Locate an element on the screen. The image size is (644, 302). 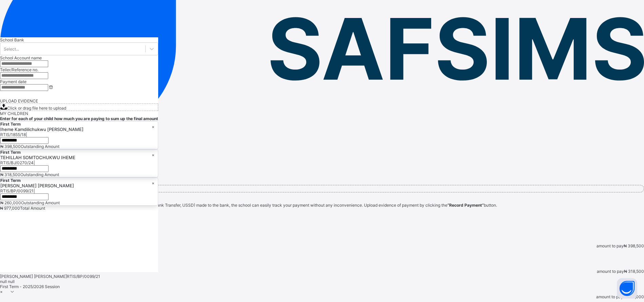
div: Select... is located at coordinates (11, 49).